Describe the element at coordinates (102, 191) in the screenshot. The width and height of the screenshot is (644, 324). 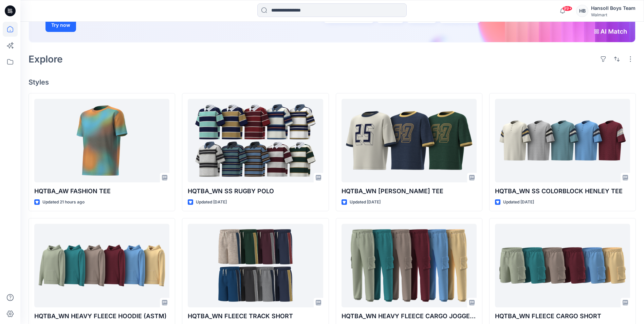
I see `p: HQTBA_AW FASHION TEE` at that location.